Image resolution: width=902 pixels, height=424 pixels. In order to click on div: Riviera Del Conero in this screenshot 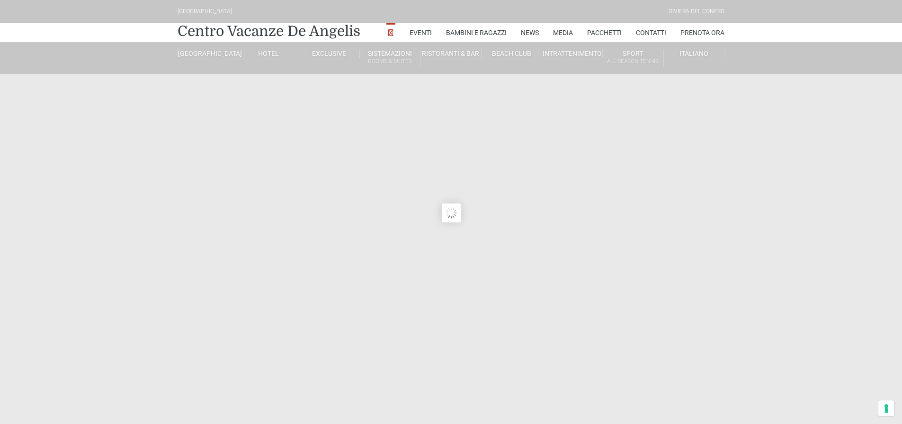, I will do `click(696, 11)`.